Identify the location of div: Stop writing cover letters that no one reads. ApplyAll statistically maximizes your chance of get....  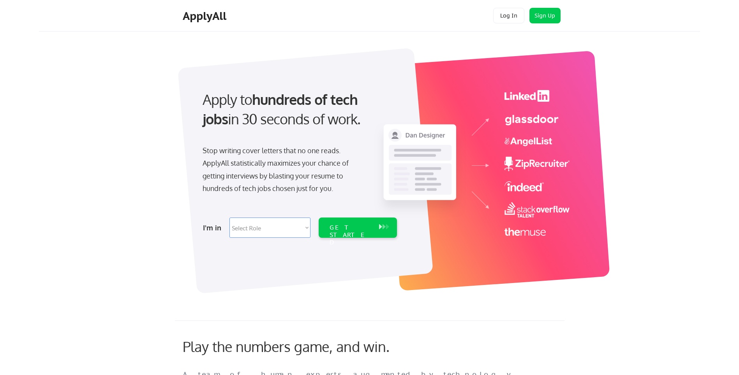
(282, 169).